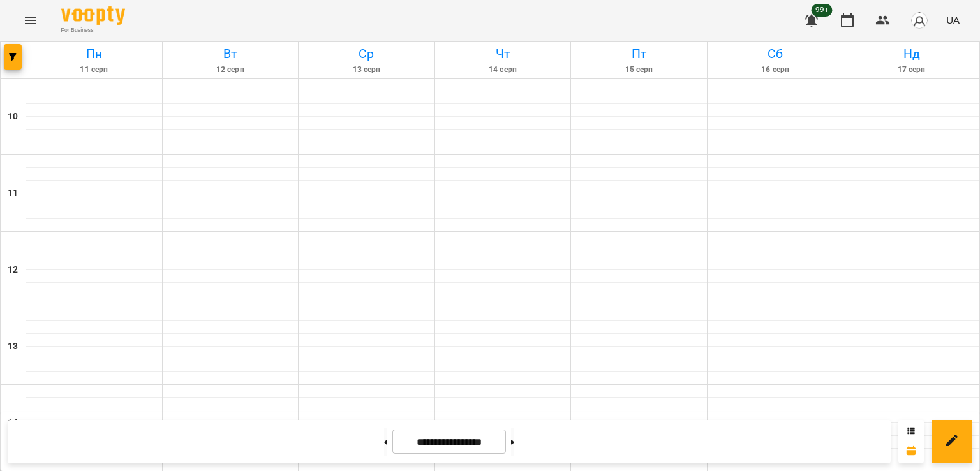 The image size is (980, 471). Describe the element at coordinates (366, 69) in the screenshot. I see `h6: 13 серп` at that location.